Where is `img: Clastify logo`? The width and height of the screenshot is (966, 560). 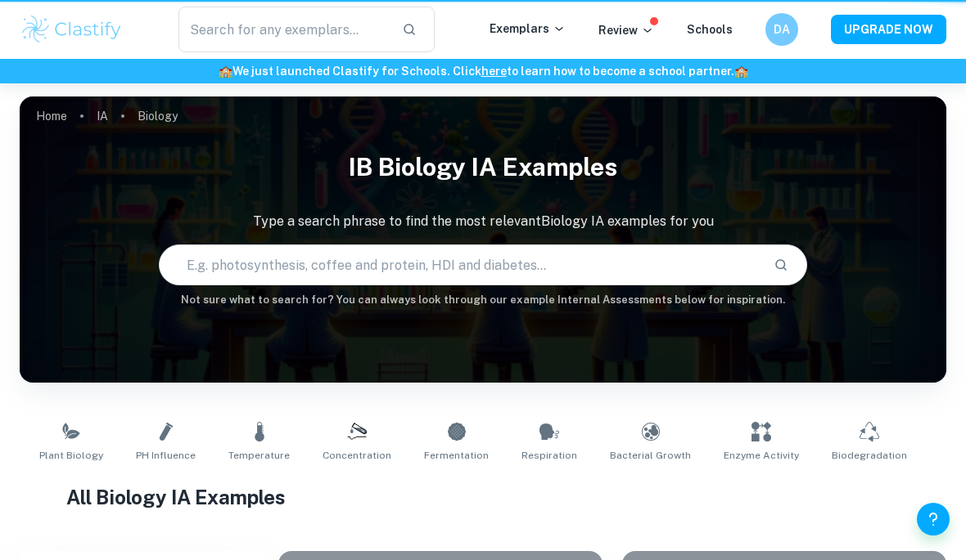 img: Clastify logo is located at coordinates (71, 30).